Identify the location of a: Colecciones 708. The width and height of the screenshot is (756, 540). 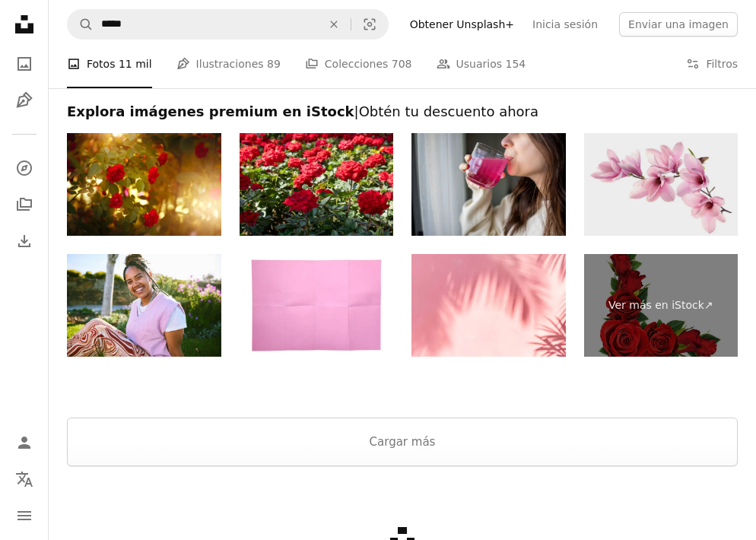
(358, 64).